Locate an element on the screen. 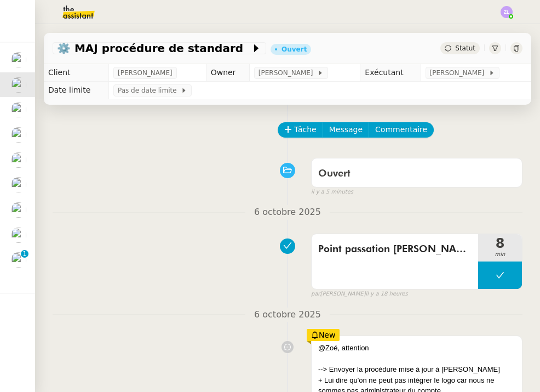 The width and height of the screenshot is (540, 392). div: New is located at coordinates (323, 335).